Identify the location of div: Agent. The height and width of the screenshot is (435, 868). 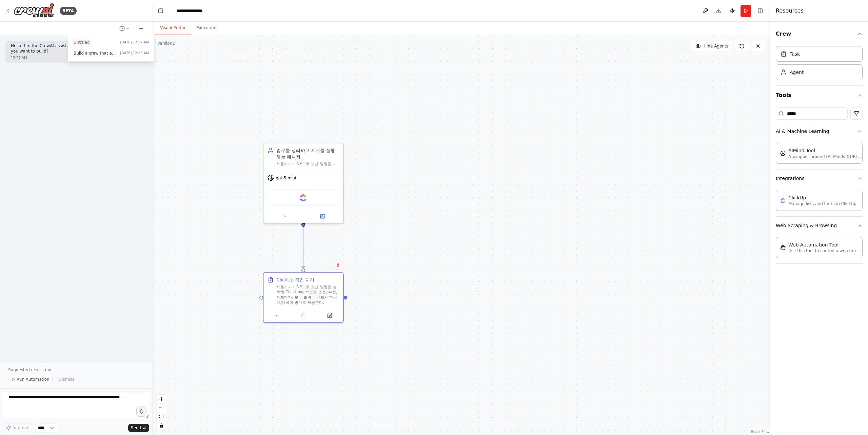
(796, 72).